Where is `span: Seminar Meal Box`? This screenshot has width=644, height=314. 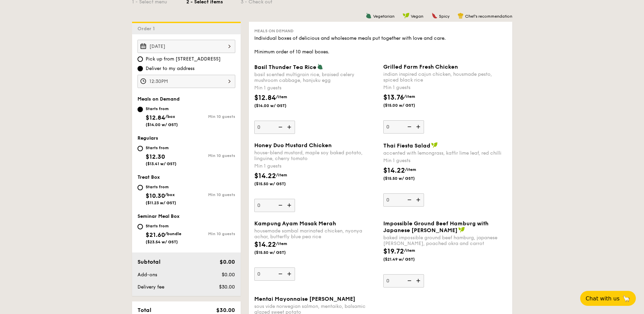
span: Seminar Meal Box is located at coordinates (159, 216).